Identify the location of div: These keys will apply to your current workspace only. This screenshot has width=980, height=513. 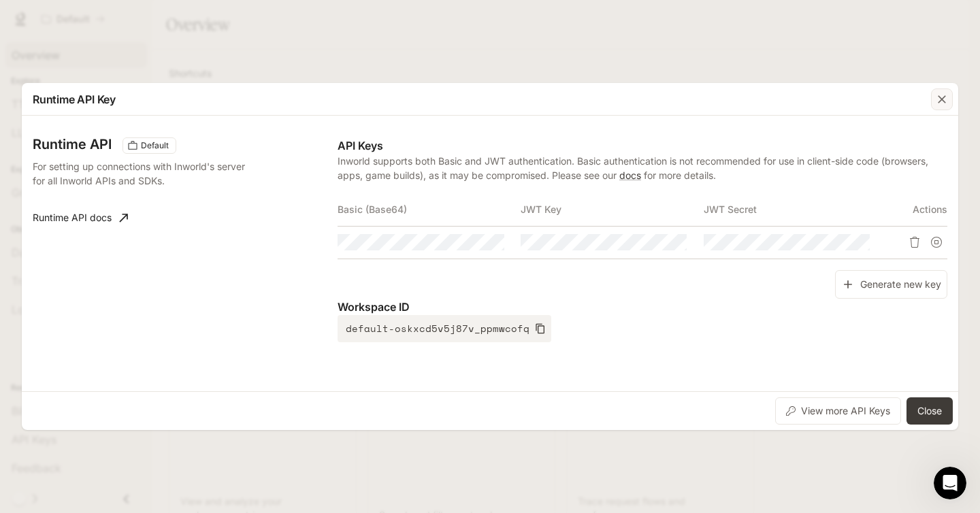
(149, 146).